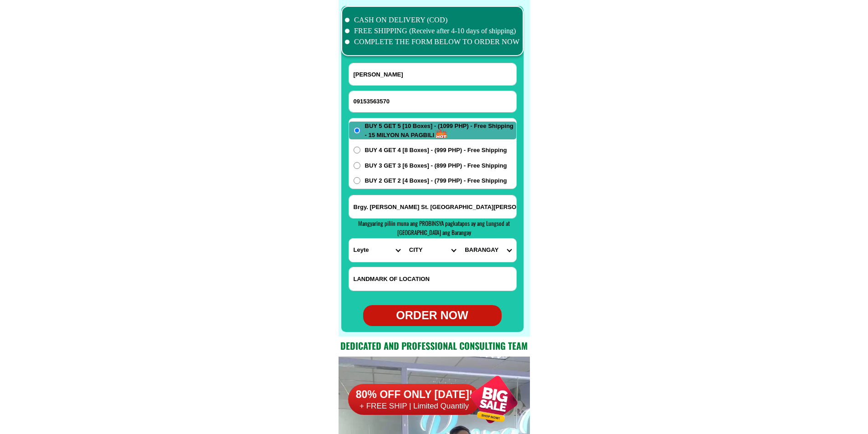 The image size is (868, 434). Describe the element at coordinates (432, 102) in the screenshot. I see `input: Input phone_number` at that location.